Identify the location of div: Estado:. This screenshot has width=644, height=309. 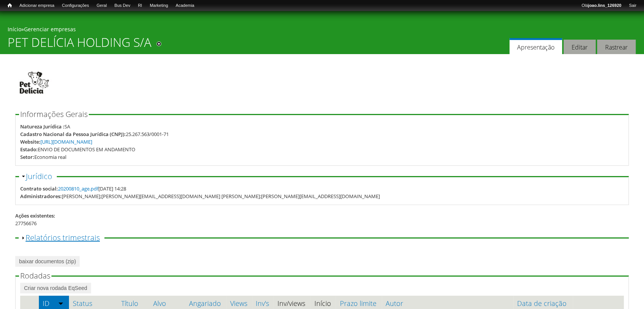
(29, 149).